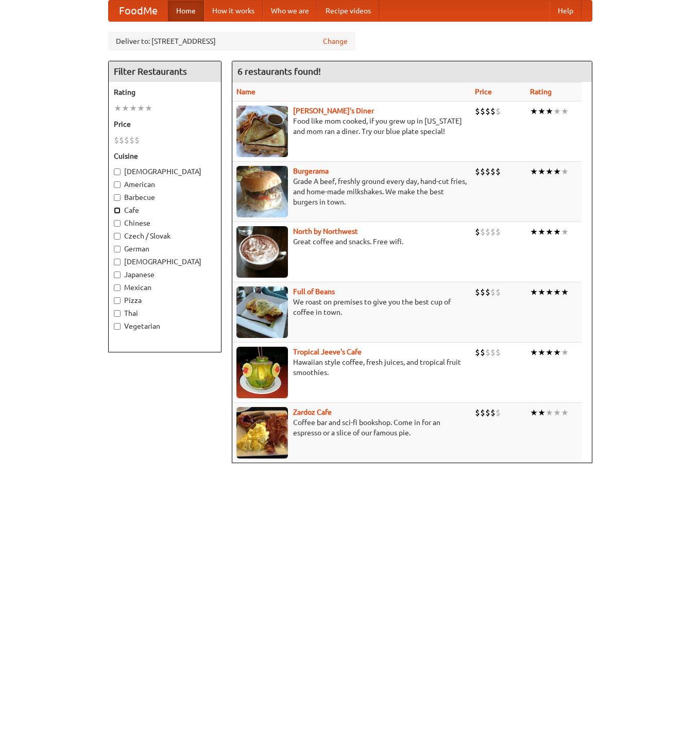 The height and width of the screenshot is (729, 700). Describe the element at coordinates (312, 412) in the screenshot. I see `a: Zardoz Cafe` at that location.